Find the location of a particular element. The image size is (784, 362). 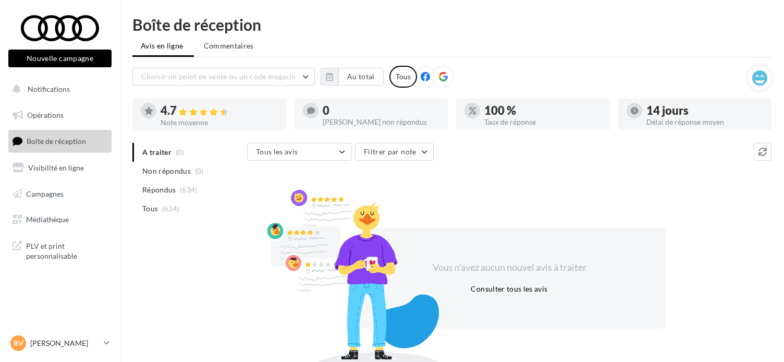

span: Opérations is located at coordinates (45, 115).